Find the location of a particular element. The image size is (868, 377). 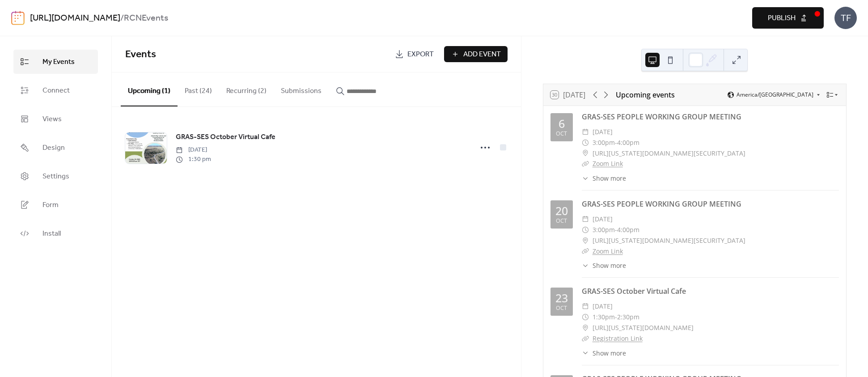

img: logo is located at coordinates (18, 18).